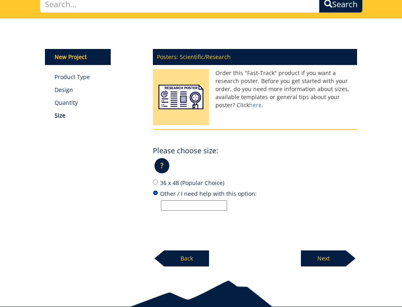  What do you see at coordinates (255, 105) in the screenshot?
I see `a: here` at bounding box center [255, 105].